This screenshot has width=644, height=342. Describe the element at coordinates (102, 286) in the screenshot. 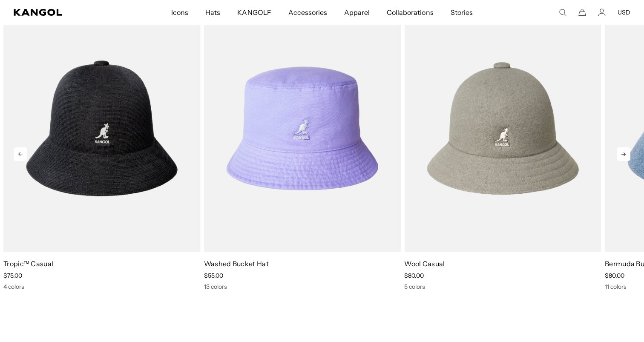

I see `div: 4 colors` at that location.